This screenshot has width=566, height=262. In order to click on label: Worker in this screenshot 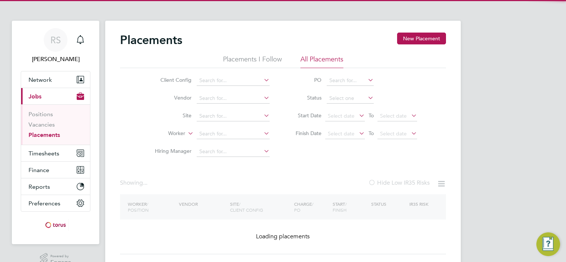, I will do `click(164, 134)`.